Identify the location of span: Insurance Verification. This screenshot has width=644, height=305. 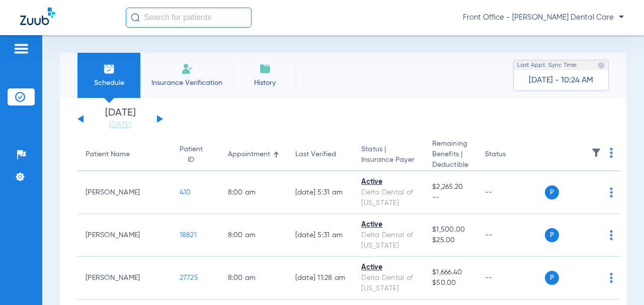
(187, 83).